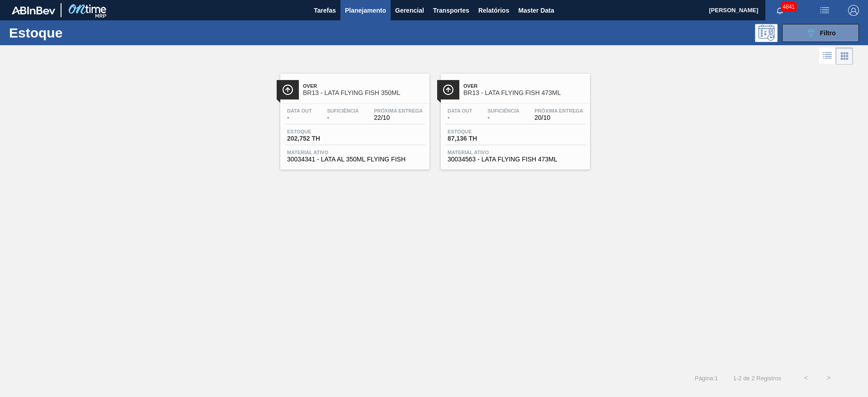  Describe the element at coordinates (493, 11) in the screenshot. I see `span: Relatórios` at that location.